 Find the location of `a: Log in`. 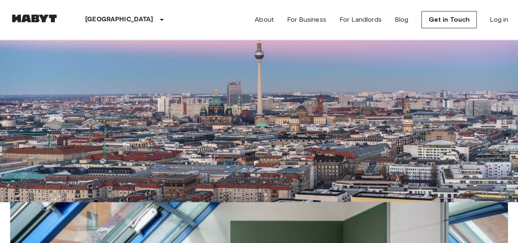

a: Log in is located at coordinates (499, 20).